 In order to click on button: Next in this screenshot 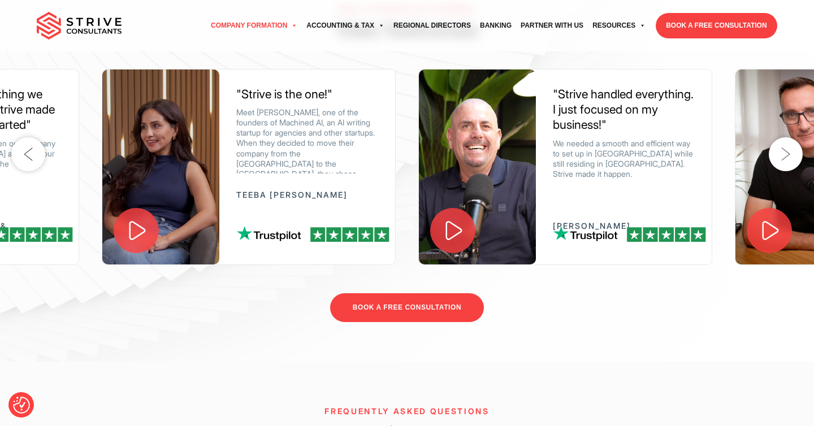, I will do `click(786, 154)`.